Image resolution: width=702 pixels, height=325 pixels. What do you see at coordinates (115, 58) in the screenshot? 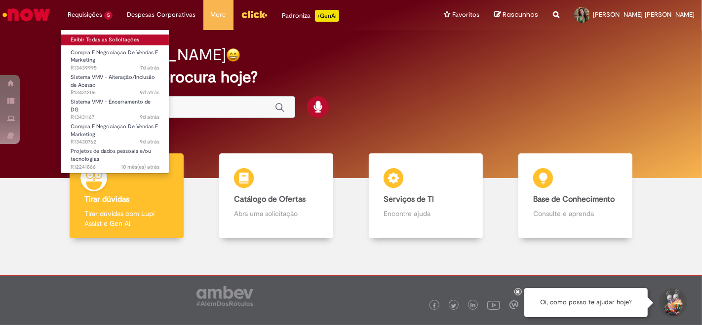
I see `a: Aberto R13439995 : Compra E Negociação De Vendas E Marketing` at bounding box center [115, 58].